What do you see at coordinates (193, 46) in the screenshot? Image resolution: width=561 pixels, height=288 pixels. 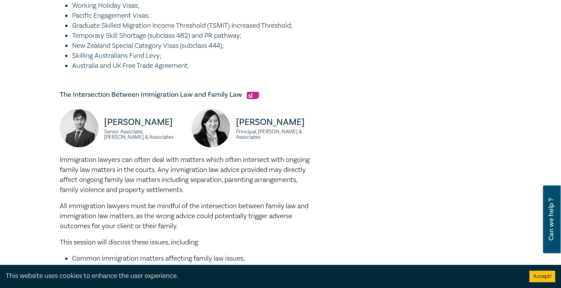 I see `li: New Zealand Special Category Visas (subclass 444);` at bounding box center [193, 46].